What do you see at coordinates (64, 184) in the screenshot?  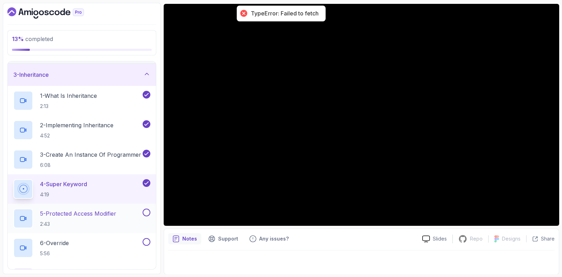 I see `p: 4 - Super Keyword` at bounding box center [64, 184].